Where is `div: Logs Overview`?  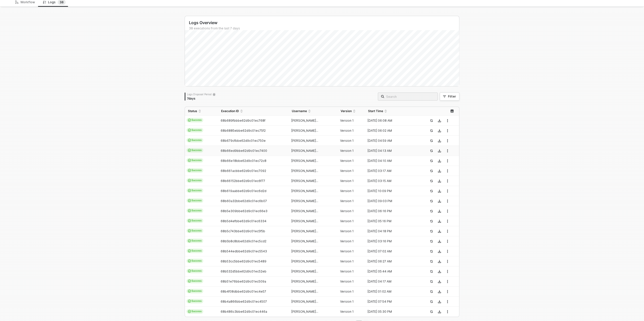 div: Logs Overview is located at coordinates (324, 23).